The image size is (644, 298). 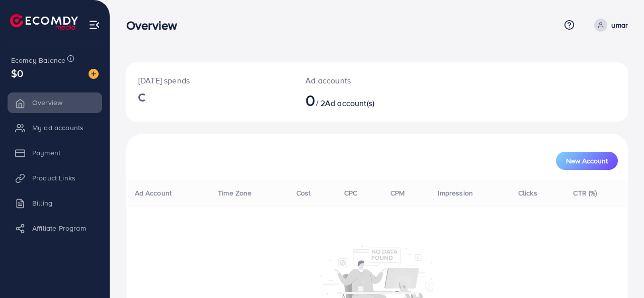 I want to click on a: logo, so click(x=43, y=21).